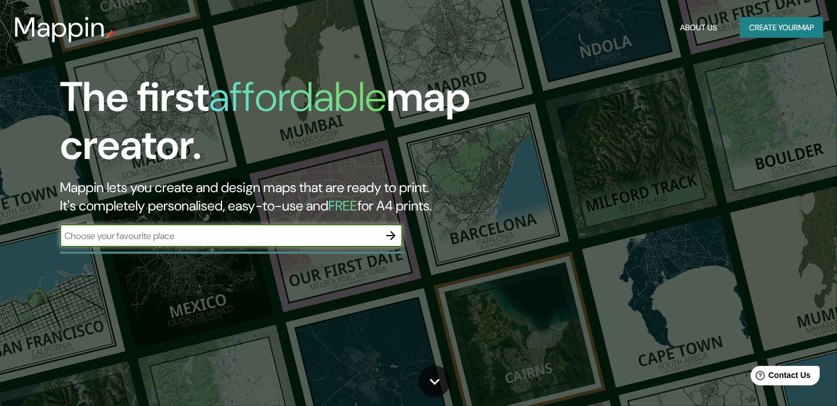 The height and width of the screenshot is (406, 837). I want to click on img: mappin-pin, so click(110, 34).